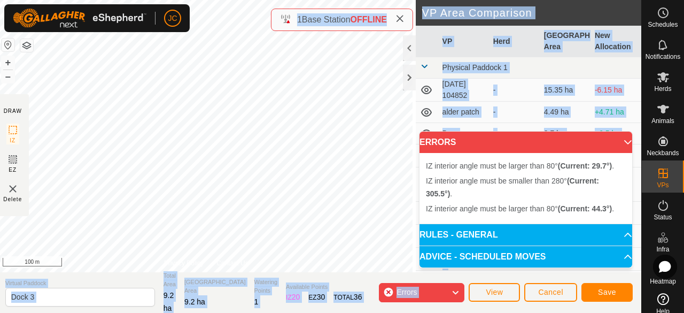 Image resolution: width=684 pixels, height=313 pixels. I want to click on span: Available Points, so click(324, 286).